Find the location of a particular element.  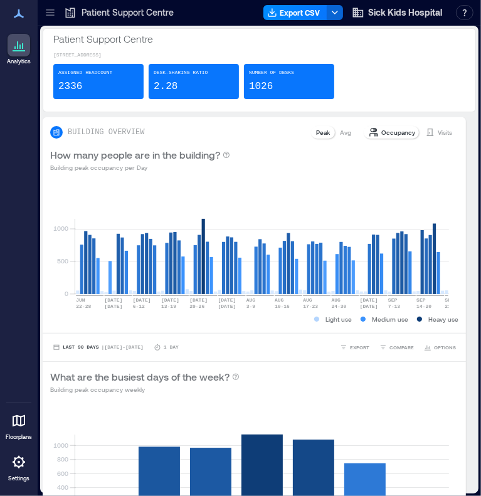

a: Settings is located at coordinates (19, 467).